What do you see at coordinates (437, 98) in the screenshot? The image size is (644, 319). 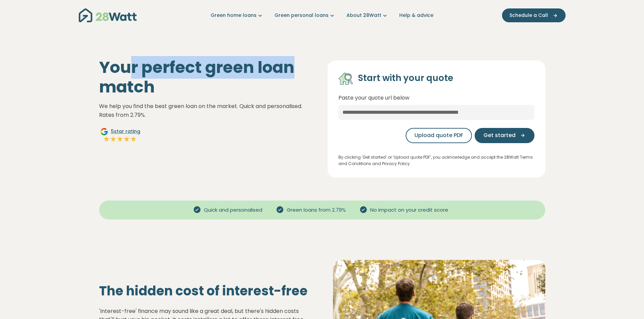 I see `p: Paste your quote url below` at bounding box center [437, 98].